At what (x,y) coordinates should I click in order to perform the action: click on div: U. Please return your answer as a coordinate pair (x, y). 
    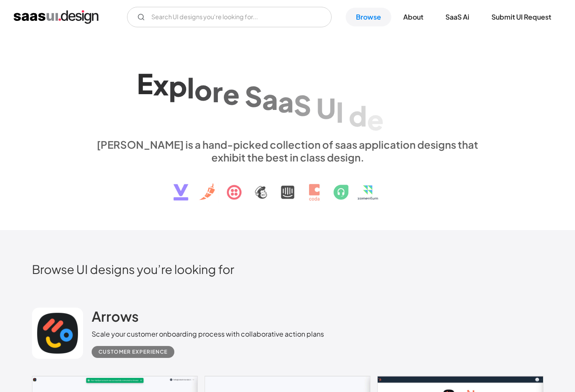
    Looking at the image, I should click on (326, 108).